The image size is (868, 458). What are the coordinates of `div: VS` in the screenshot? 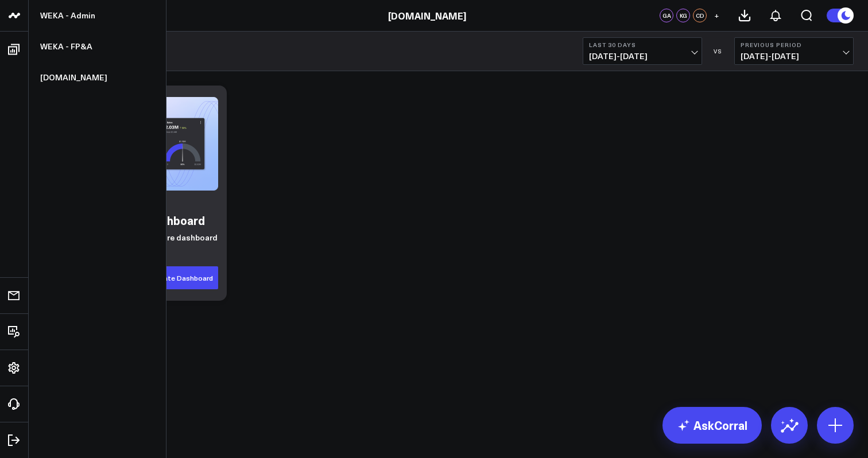 It's located at (718, 51).